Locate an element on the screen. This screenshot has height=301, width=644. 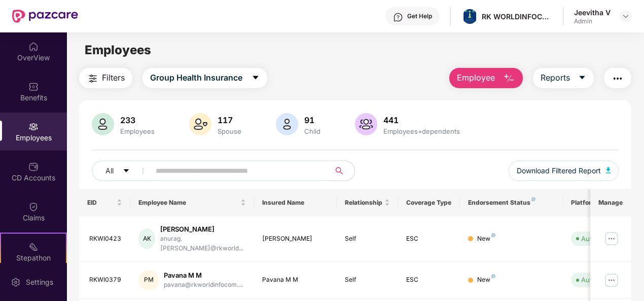
button: search is located at coordinates (342, 171).